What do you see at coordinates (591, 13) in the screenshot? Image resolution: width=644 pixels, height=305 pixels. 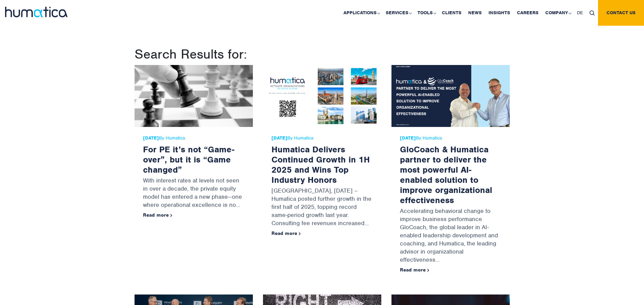 I see `img: search_icon` at bounding box center [591, 13].